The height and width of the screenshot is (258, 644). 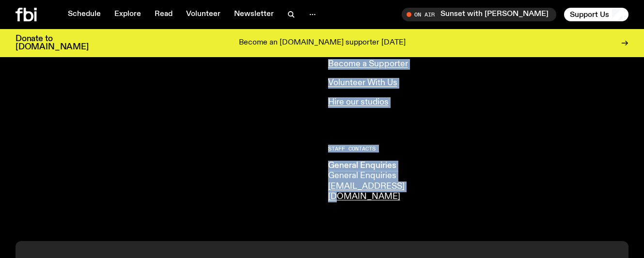 I want to click on h2: Staff Contacts, so click(x=478, y=148).